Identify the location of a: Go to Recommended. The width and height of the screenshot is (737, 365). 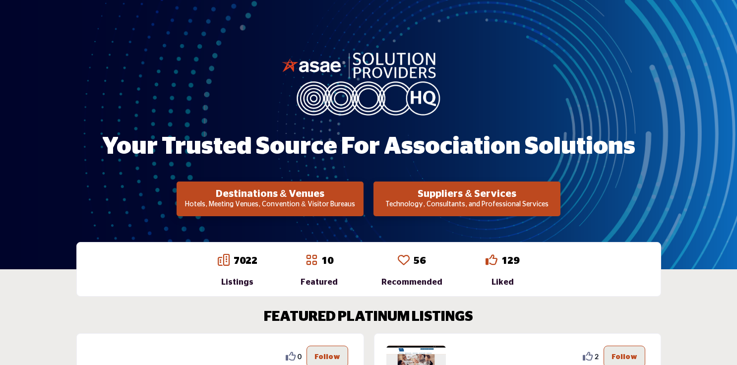
(404, 261).